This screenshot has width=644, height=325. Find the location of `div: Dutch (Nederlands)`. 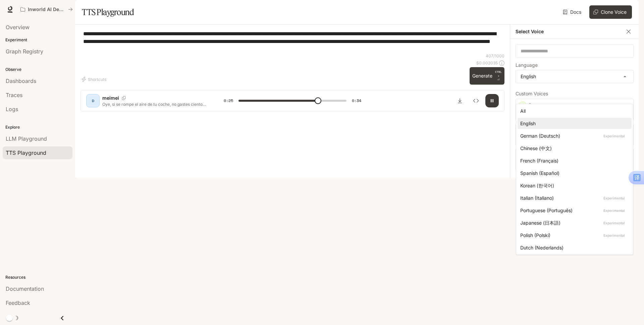

div: Dutch (Nederlands) is located at coordinates (573, 247).